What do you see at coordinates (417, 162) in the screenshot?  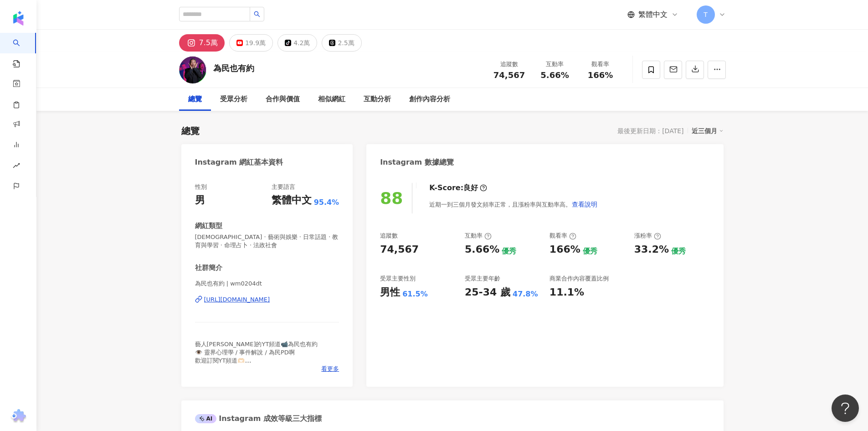 I see `div: Instagram 數據總覽` at bounding box center [417, 162].